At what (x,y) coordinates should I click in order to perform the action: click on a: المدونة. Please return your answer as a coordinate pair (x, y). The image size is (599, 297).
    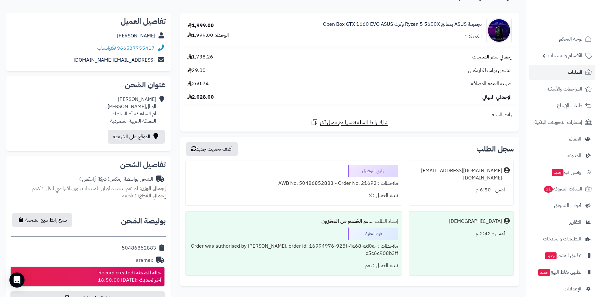
    Looking at the image, I should click on (562, 156).